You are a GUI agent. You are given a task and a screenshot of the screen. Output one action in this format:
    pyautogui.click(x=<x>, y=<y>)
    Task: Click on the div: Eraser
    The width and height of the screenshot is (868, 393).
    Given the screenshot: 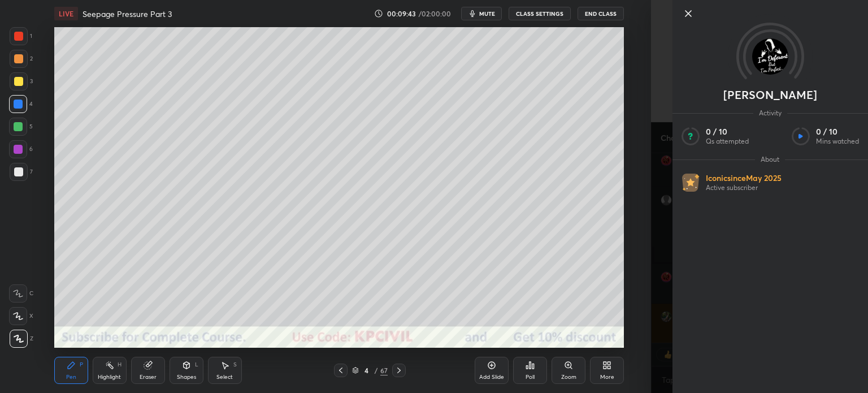 What is the action you would take?
    pyautogui.click(x=148, y=377)
    